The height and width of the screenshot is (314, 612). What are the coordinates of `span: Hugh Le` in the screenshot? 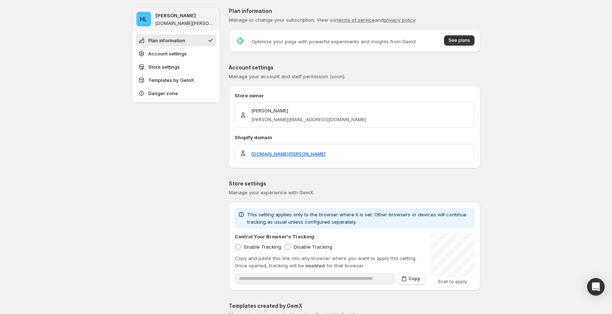 It's located at (144, 19).